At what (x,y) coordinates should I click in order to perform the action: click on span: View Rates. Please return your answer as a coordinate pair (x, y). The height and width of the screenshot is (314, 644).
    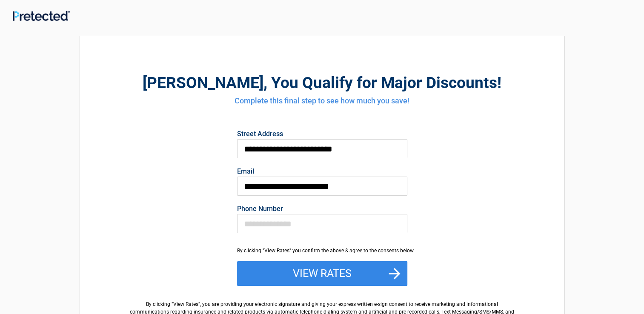
    Looking at the image, I should click on (185, 304).